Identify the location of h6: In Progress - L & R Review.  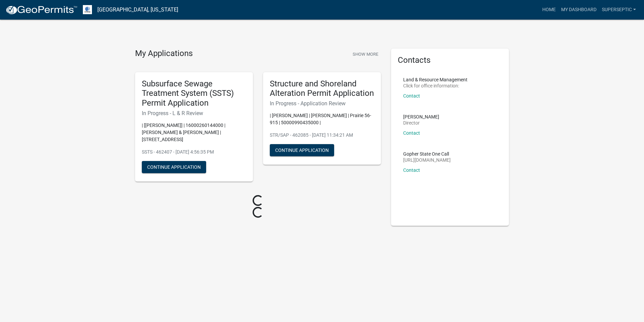
(194, 113).